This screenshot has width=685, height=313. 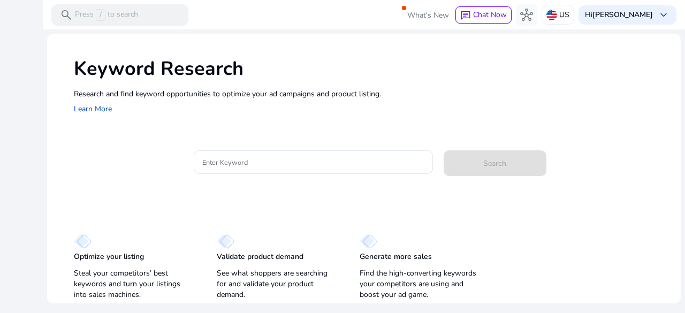 I want to click on p: Hi, so click(x=618, y=15).